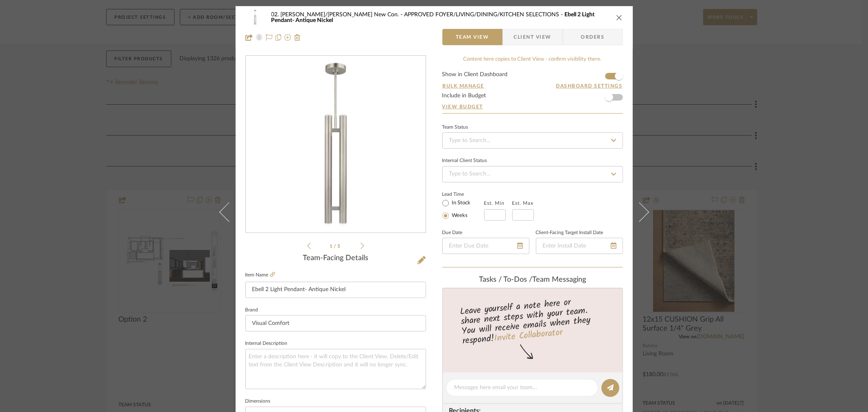 The width and height of the screenshot is (868, 412). I want to click on button: close, so click(619, 18).